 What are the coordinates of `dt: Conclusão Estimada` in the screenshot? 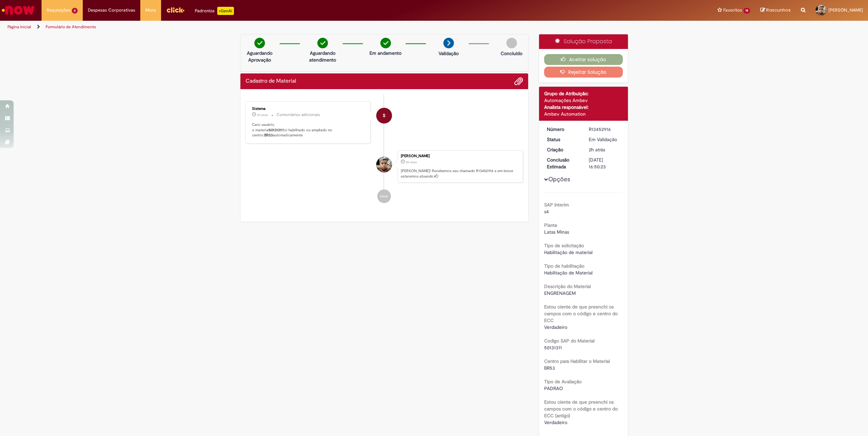 It's located at (563, 164).